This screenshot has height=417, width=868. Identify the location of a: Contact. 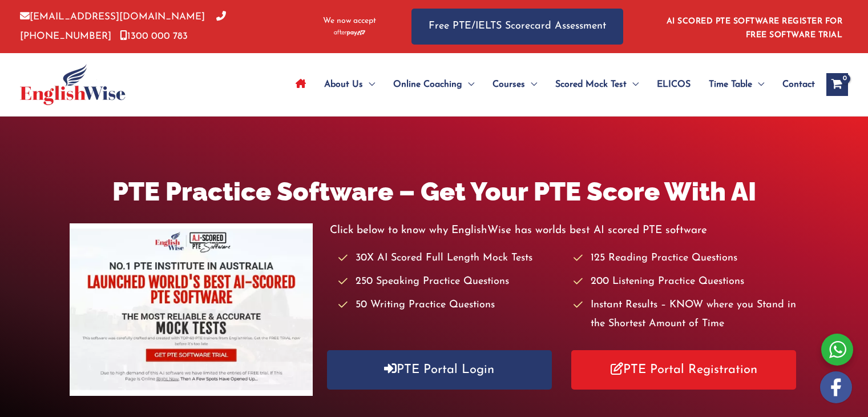
(793, 85).